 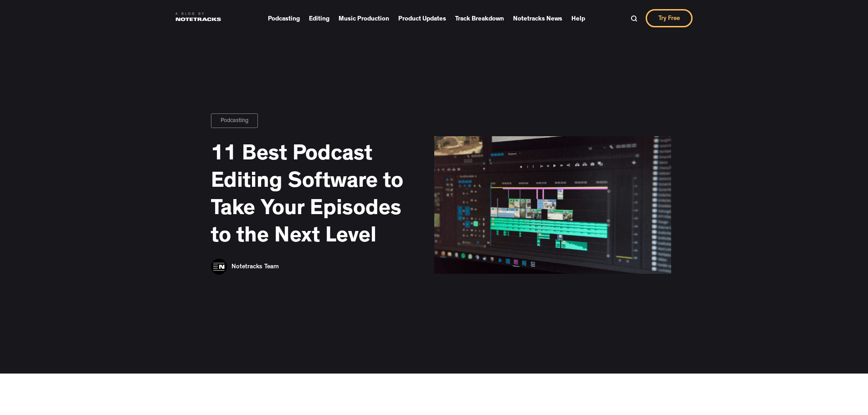 What do you see at coordinates (538, 18) in the screenshot?
I see `a: Notetracks News` at bounding box center [538, 18].